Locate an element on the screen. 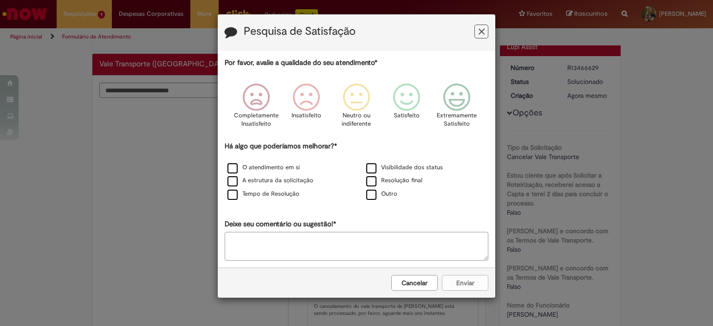 The image size is (713, 326). label: O atendimento em si is located at coordinates (264, 168).